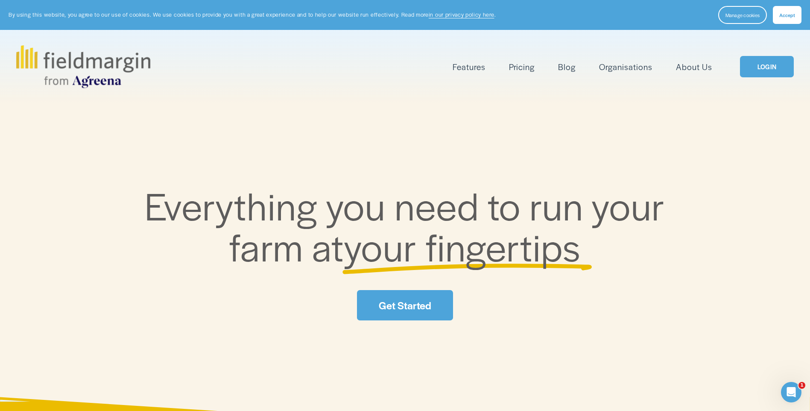  I want to click on span: 1, so click(802, 385).